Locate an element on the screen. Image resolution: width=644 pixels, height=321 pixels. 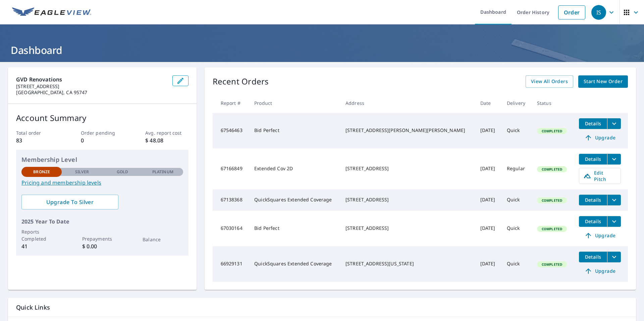
p: Balance is located at coordinates (163, 239).